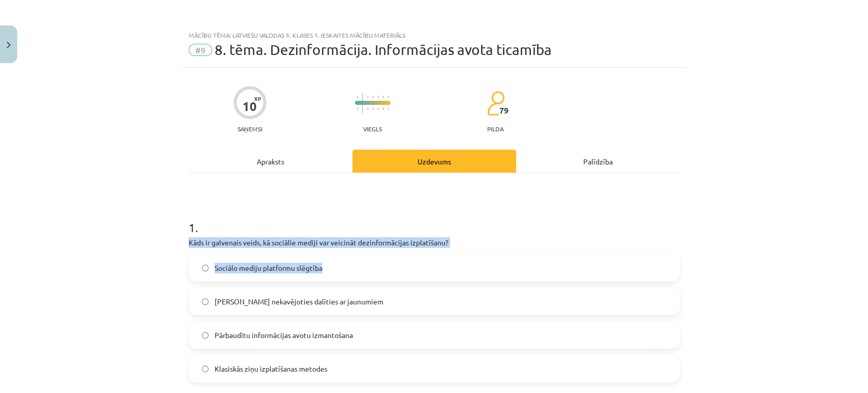  Describe the element at coordinates (434, 35) in the screenshot. I see `div: Mācību tēma: Latviešu valodas 9. klases 1. ieskaites mācību materiāls` at that location.